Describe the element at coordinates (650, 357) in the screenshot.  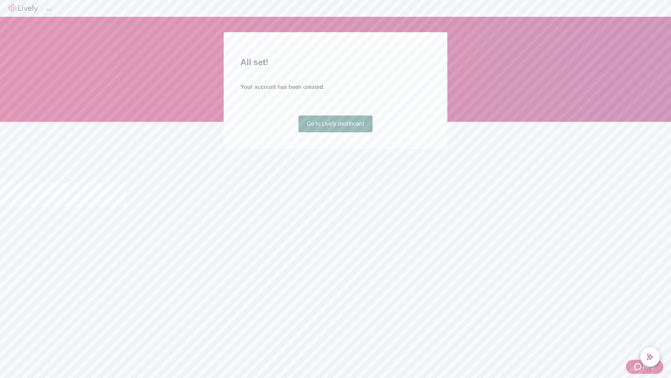
I see `button: chat` at that location.